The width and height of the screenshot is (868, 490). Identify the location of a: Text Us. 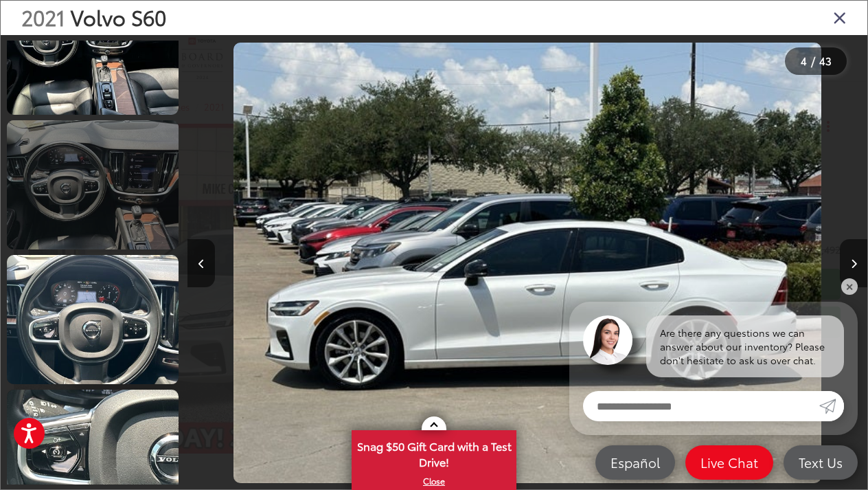
(820, 462).